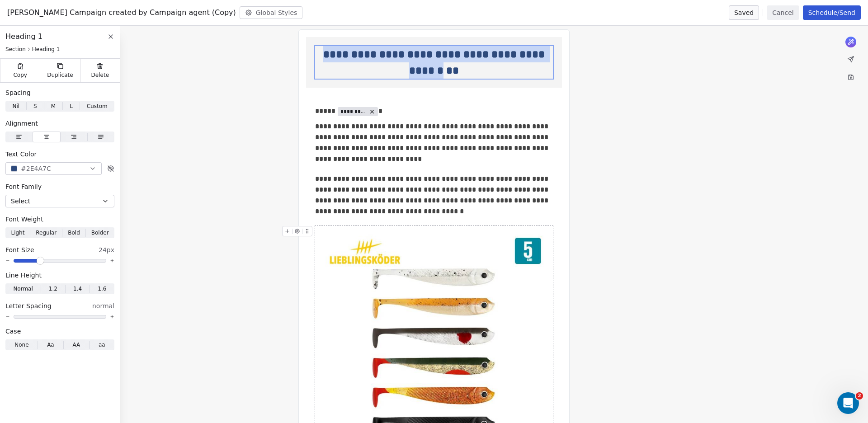  I want to click on span: Alignment, so click(21, 124).